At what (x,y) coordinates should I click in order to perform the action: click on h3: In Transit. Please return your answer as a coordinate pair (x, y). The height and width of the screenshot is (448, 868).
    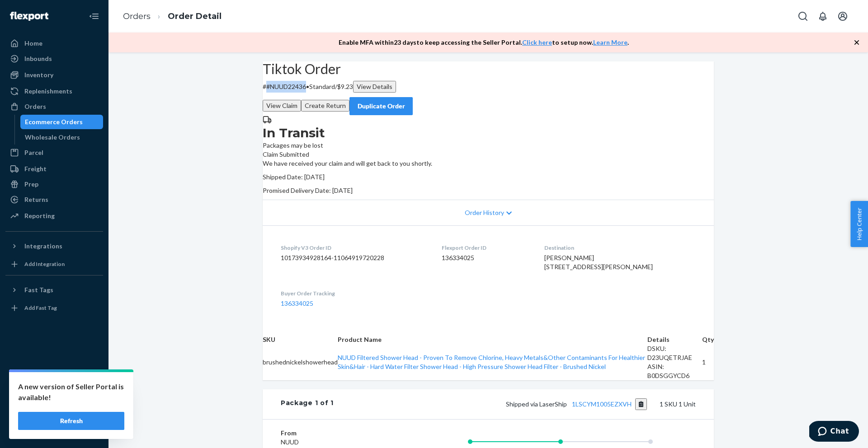
    Looking at the image, I should click on (488, 133).